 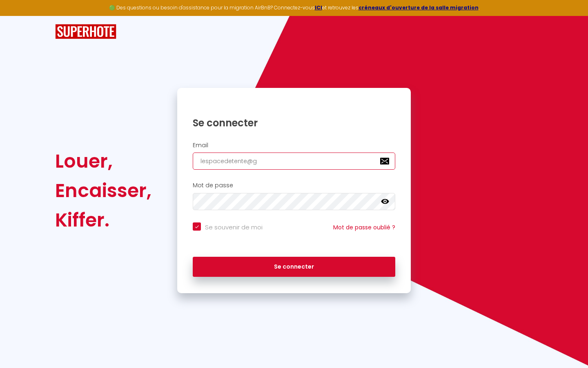 I want to click on div: Encaisser,, so click(x=103, y=191).